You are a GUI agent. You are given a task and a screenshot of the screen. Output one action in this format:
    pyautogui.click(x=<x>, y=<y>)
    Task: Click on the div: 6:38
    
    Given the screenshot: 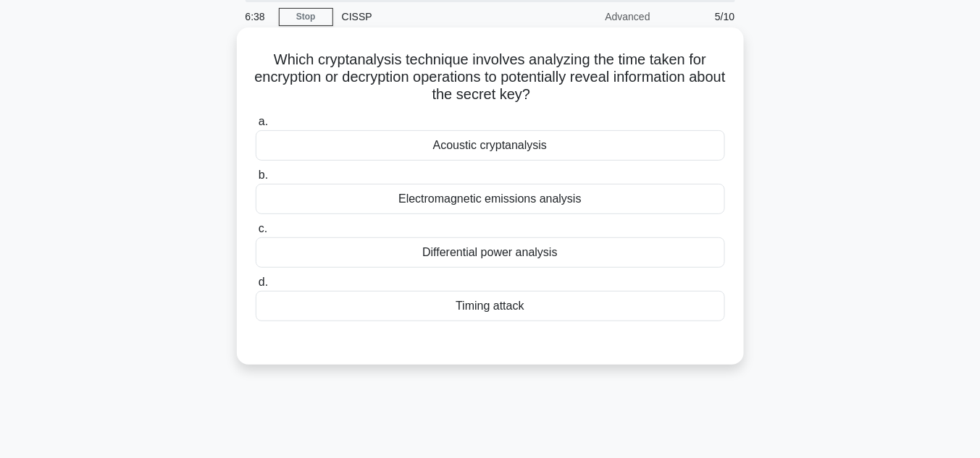 What is the action you would take?
    pyautogui.click(x=258, y=17)
    